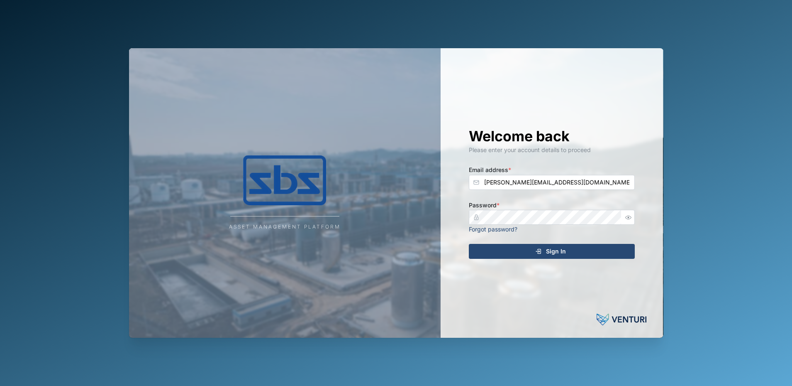 The height and width of the screenshot is (386, 792). I want to click on label: Password, so click(484, 205).